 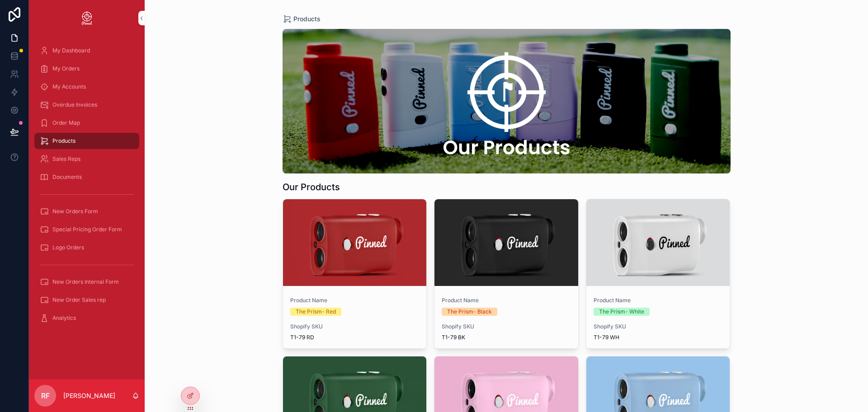 What do you see at coordinates (87, 50) in the screenshot?
I see `a: My Dashboard` at bounding box center [87, 50].